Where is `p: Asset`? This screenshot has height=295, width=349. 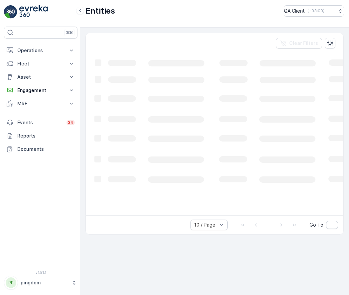 p: Asset is located at coordinates (41, 77).